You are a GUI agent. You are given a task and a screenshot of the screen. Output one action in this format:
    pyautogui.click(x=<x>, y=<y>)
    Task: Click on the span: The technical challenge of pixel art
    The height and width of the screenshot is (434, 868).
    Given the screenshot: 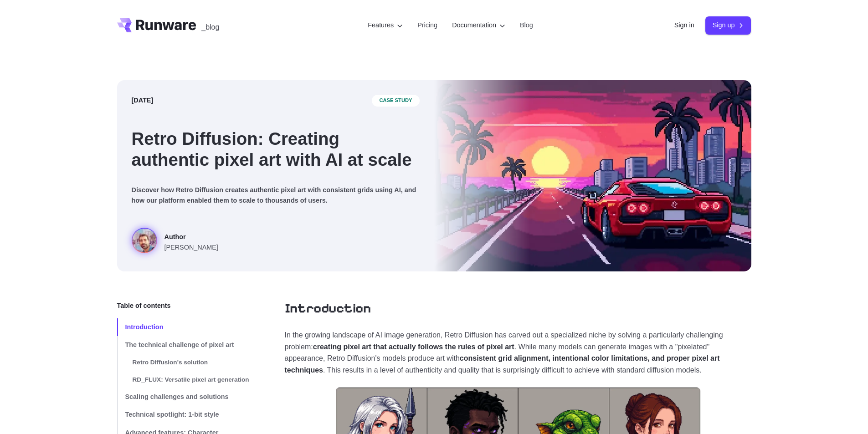 What is the action you would take?
    pyautogui.click(x=180, y=345)
    